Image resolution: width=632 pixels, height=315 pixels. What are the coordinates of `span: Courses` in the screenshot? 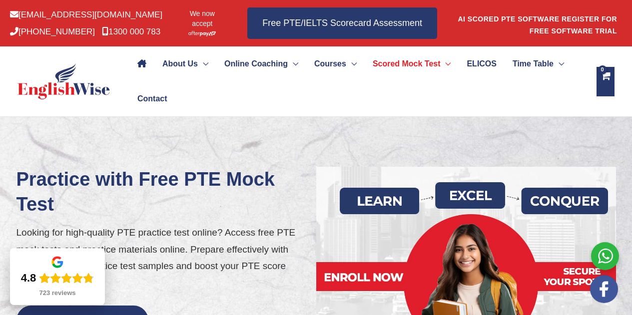 It's located at (330, 64).